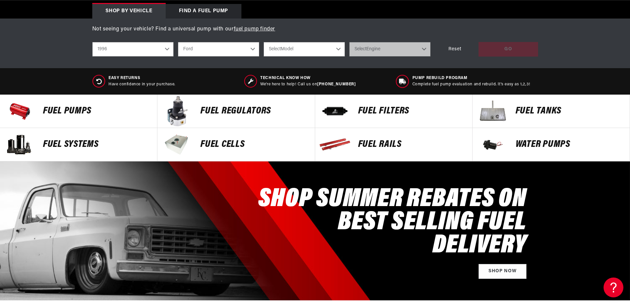 The width and height of the screenshot is (630, 304). Describe the element at coordinates (471, 84) in the screenshot. I see `p: Complete fuel pump evaluation and rebuild. It's easy as 1,2,3!` at that location.